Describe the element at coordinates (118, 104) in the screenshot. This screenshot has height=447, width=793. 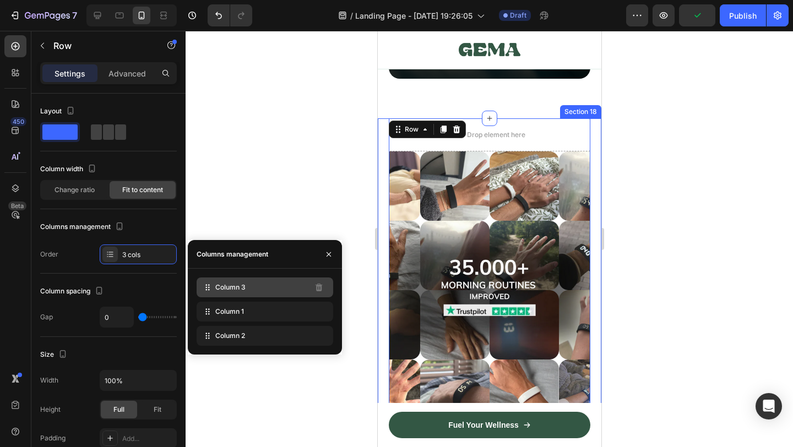
I see `div: Drop element here` at that location.